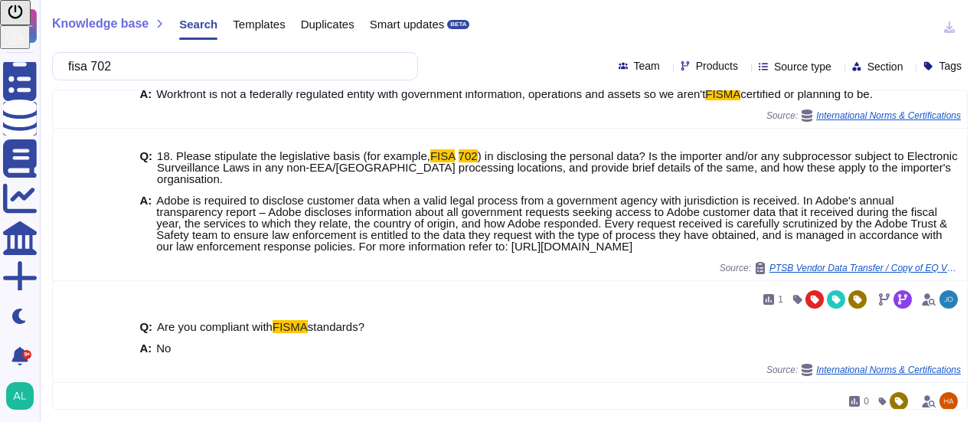 The image size is (980, 422). What do you see at coordinates (407, 24) in the screenshot?
I see `span: Smart updates` at bounding box center [407, 24].